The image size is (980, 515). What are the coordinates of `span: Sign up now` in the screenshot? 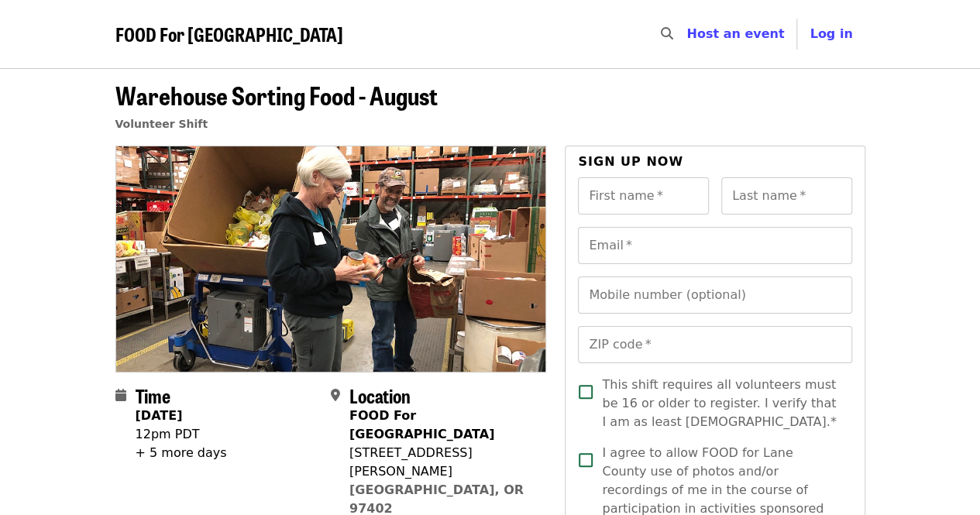 It's located at (630, 161).